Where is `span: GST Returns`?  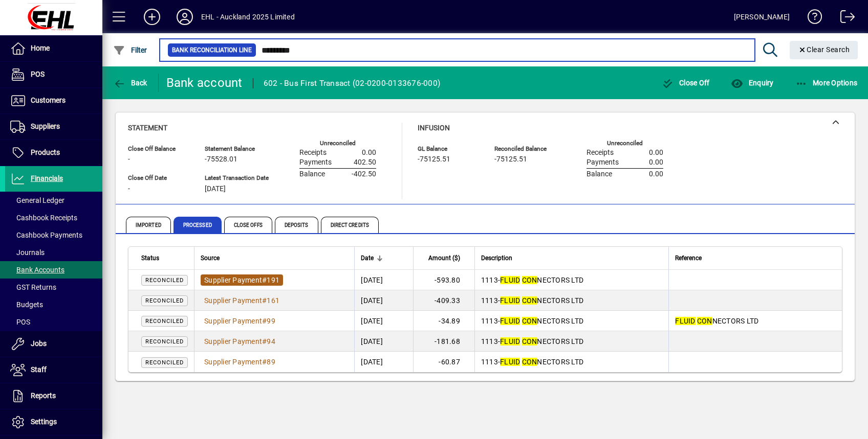 span: GST Returns is located at coordinates (34, 287).